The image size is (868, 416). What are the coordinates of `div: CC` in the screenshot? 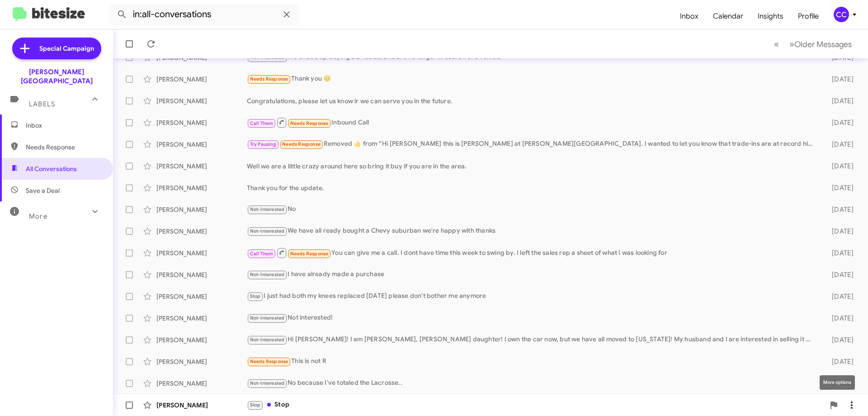 It's located at (841, 15).